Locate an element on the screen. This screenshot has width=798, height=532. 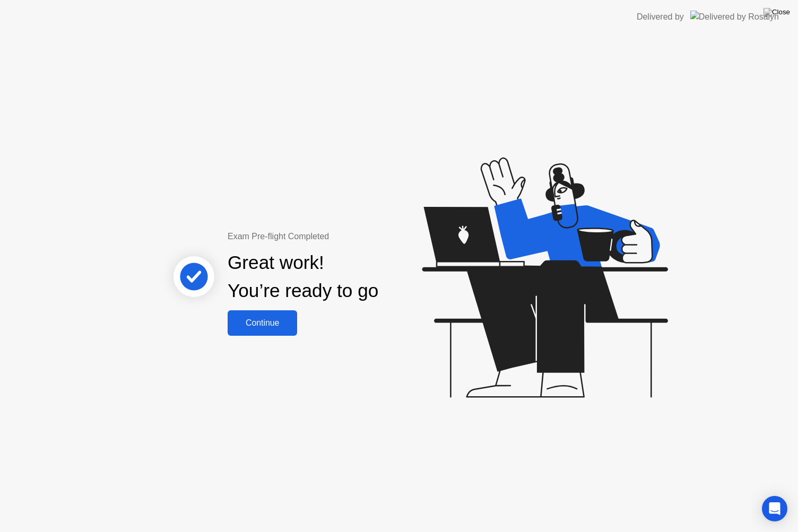
img: Delivered by Rosalyn is located at coordinates (735, 17).